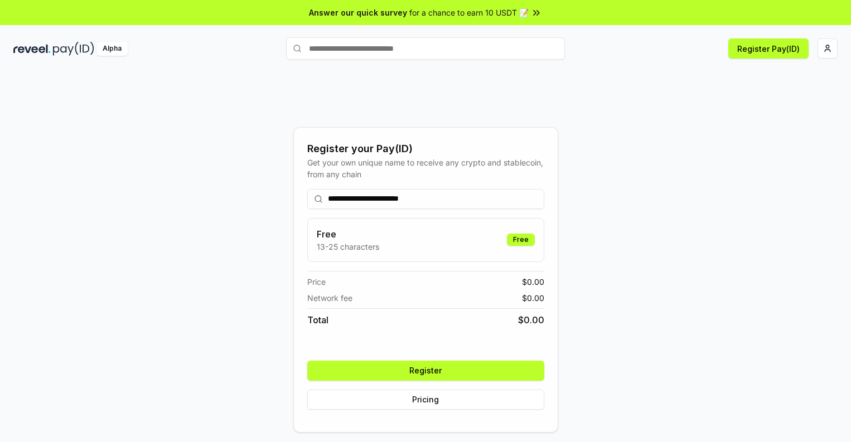 The height and width of the screenshot is (442, 851). Describe the element at coordinates (358, 12) in the screenshot. I see `span: Answer our quick survey` at that location.